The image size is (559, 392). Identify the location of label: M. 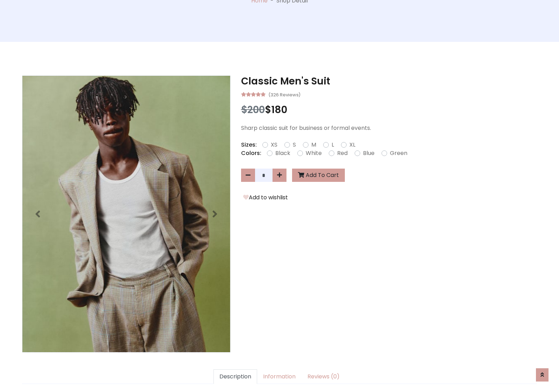
(314, 145).